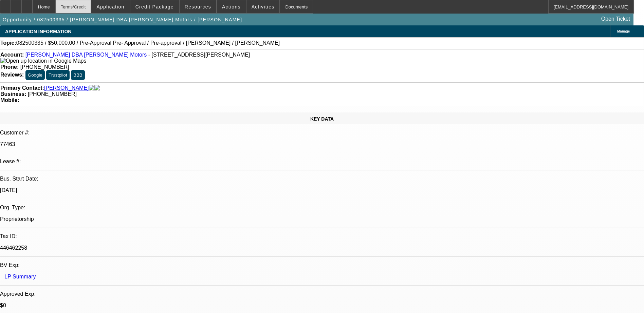 This screenshot has width=644, height=313. Describe the element at coordinates (10, 67) in the screenshot. I see `strong: Phone:` at that location.